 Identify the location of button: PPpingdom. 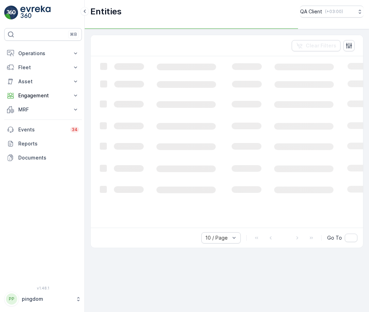
(43, 299).